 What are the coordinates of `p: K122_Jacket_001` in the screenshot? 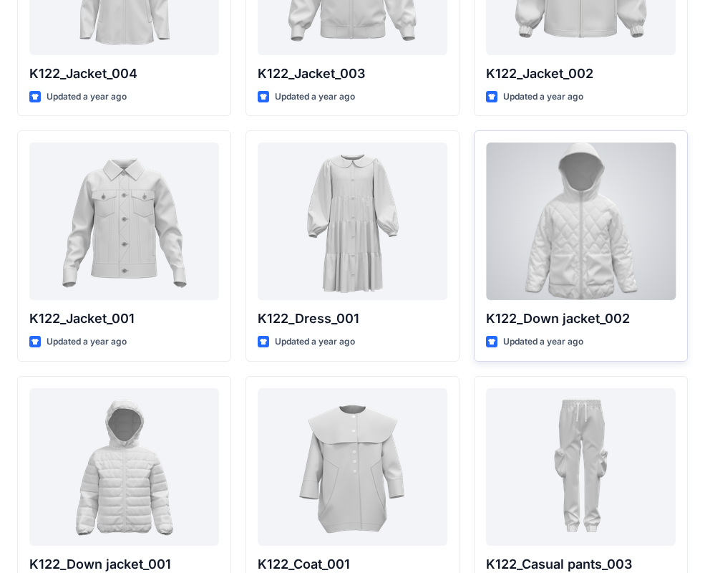 It's located at (124, 319).